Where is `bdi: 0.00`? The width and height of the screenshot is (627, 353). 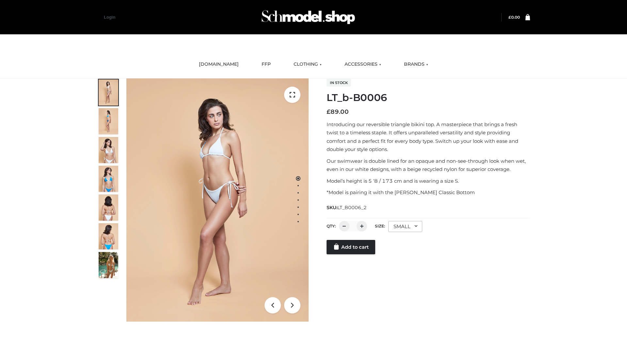 bdi: 0.00 is located at coordinates (514, 17).